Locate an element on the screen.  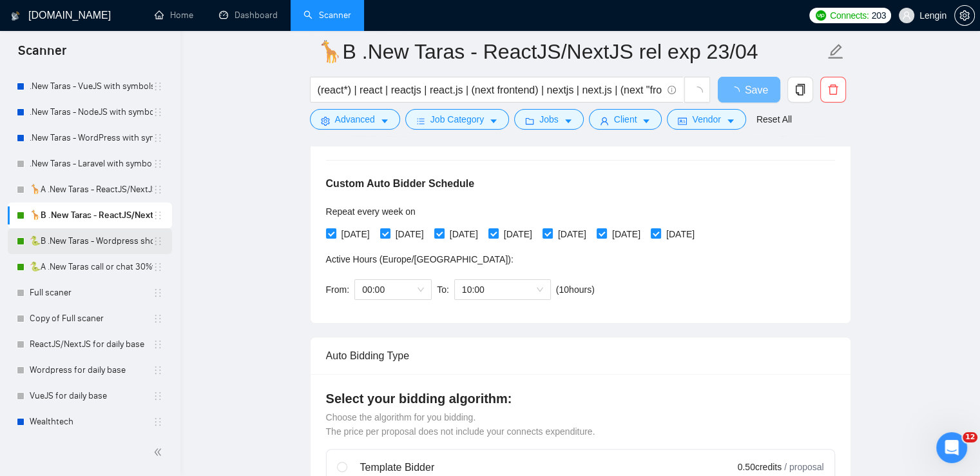
span: To: is located at coordinates (442, 289).